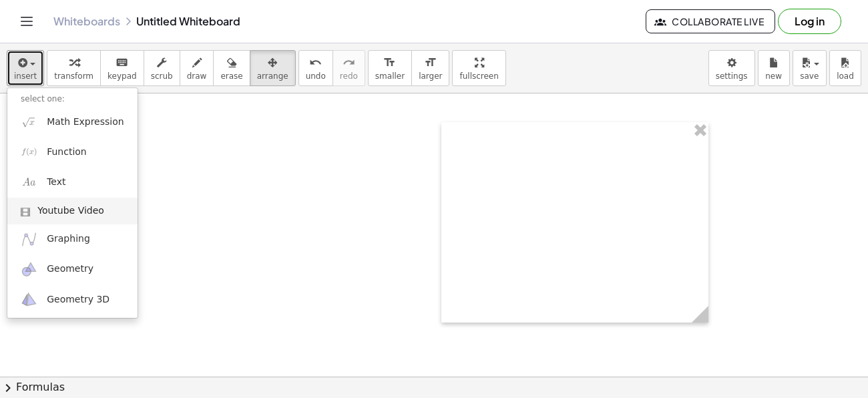 This screenshot has width=868, height=398. Describe the element at coordinates (78, 300) in the screenshot. I see `span: Geometry 3D` at that location.